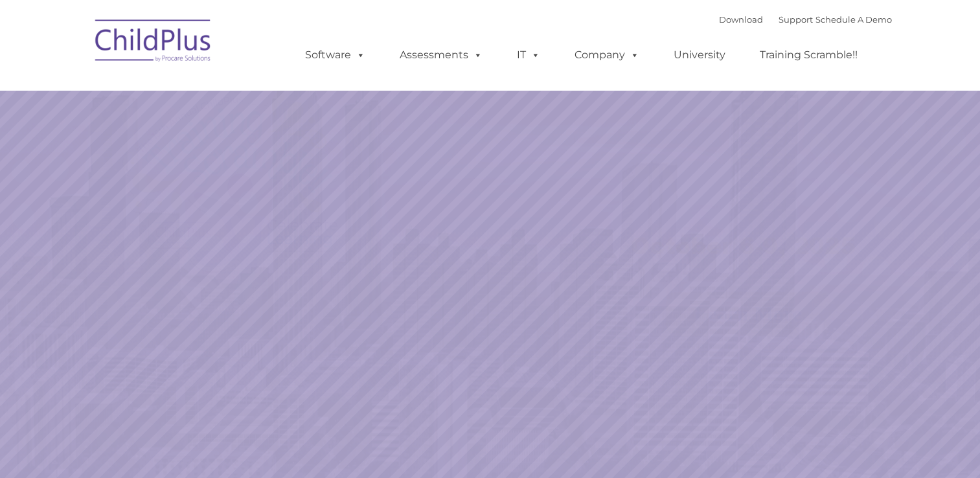  I want to click on a: Company, so click(607, 55).